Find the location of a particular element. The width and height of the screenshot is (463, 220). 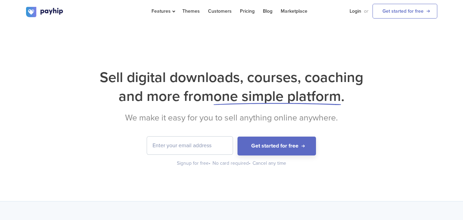

div: Signup for free is located at coordinates (194, 163).